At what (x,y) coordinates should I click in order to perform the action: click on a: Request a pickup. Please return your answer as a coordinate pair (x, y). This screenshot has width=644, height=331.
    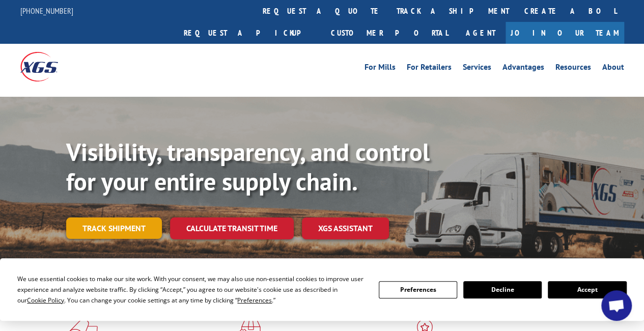
    Looking at the image, I should click on (249, 33).